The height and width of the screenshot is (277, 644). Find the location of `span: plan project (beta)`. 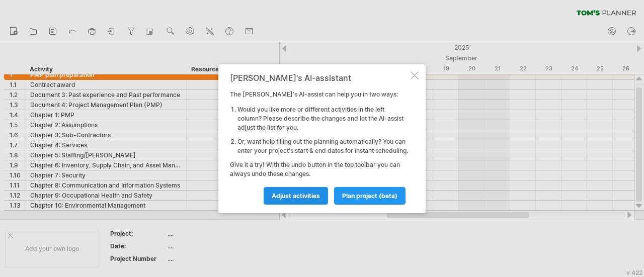

span: plan project (beta) is located at coordinates (370, 195).